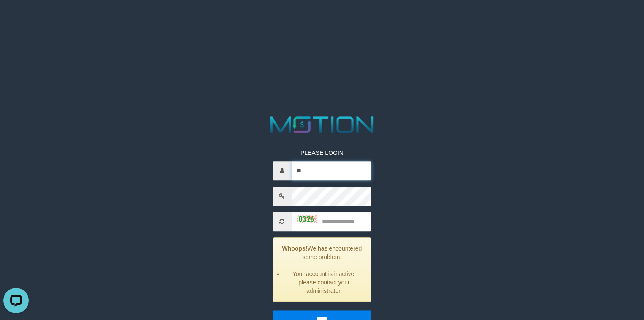  Describe the element at coordinates (295, 249) in the screenshot. I see `strong: Whoops!` at that location.